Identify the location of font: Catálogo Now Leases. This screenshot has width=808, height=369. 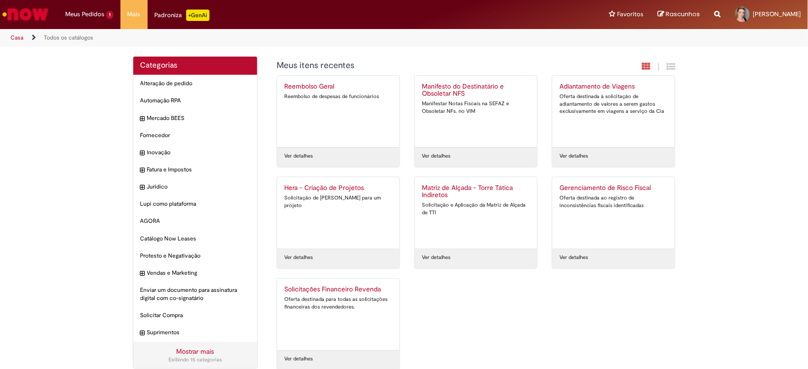
(169, 239).